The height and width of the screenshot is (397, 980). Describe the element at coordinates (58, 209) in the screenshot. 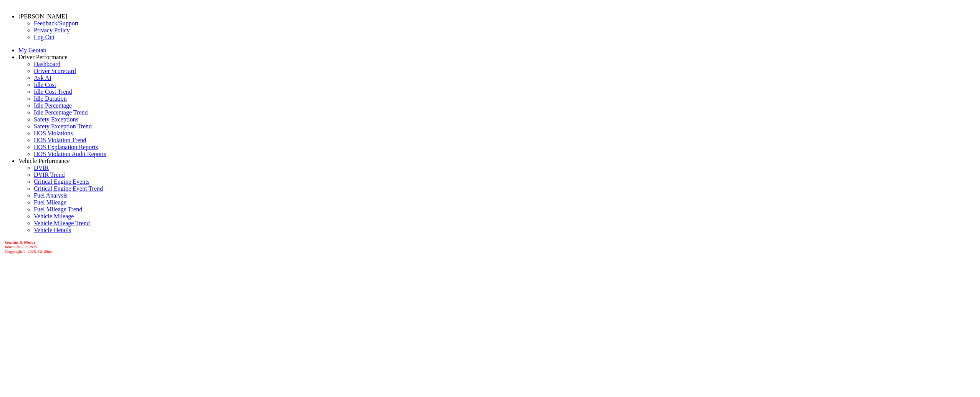

I see `a: Fuel Mileage Trend` at that location.